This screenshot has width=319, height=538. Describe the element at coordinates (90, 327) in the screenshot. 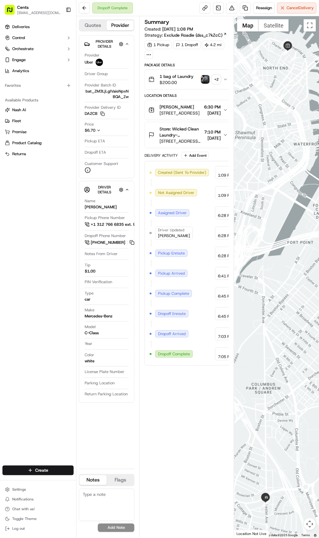

I see `span: Model` at that location.